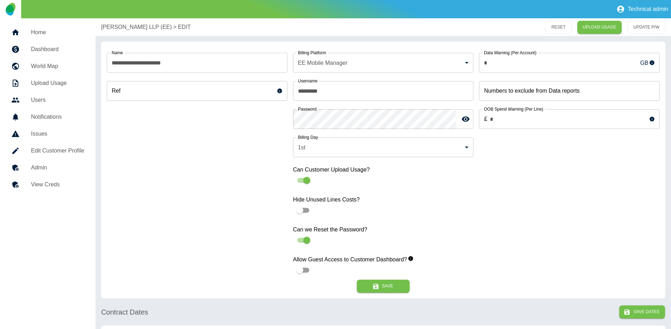  Describe the element at coordinates (48, 117) in the screenshot. I see `a: Notifications` at that location.